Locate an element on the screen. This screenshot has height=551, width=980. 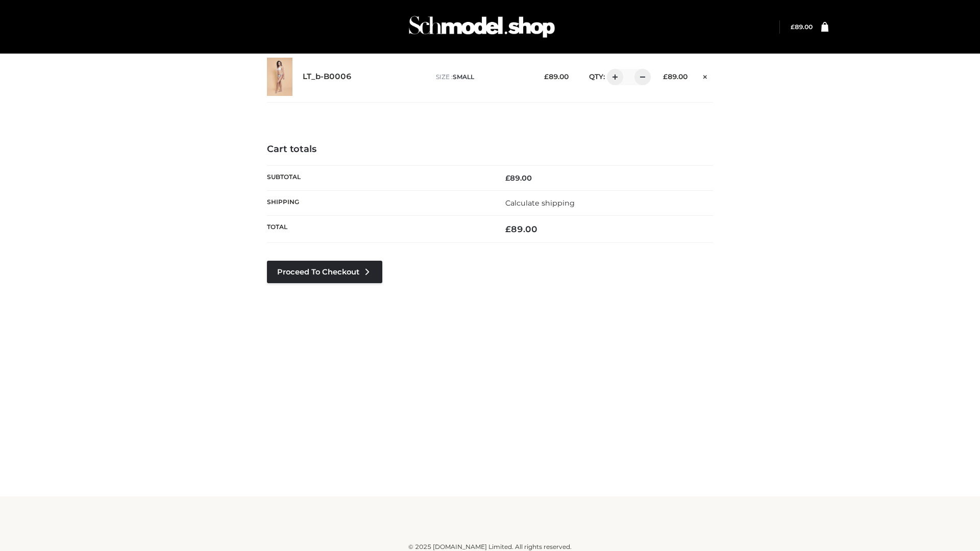
a: Proceed to Checkout is located at coordinates (324, 272).